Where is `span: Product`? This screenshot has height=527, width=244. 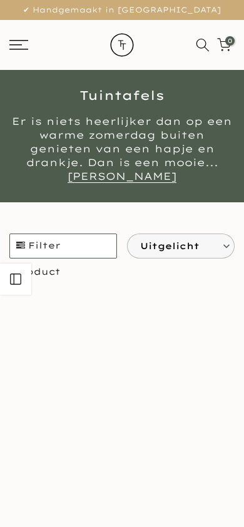
span: Product is located at coordinates (122, 272).